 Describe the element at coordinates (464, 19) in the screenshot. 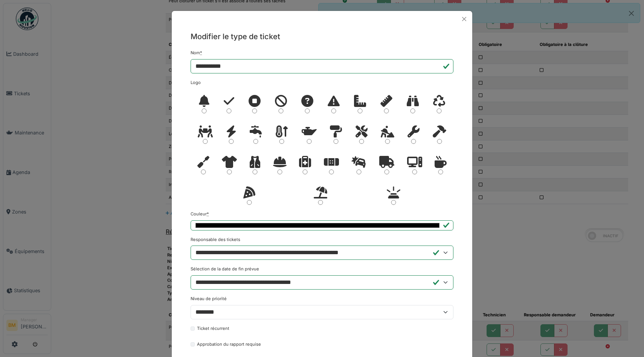

I see `button: Close` at that location.